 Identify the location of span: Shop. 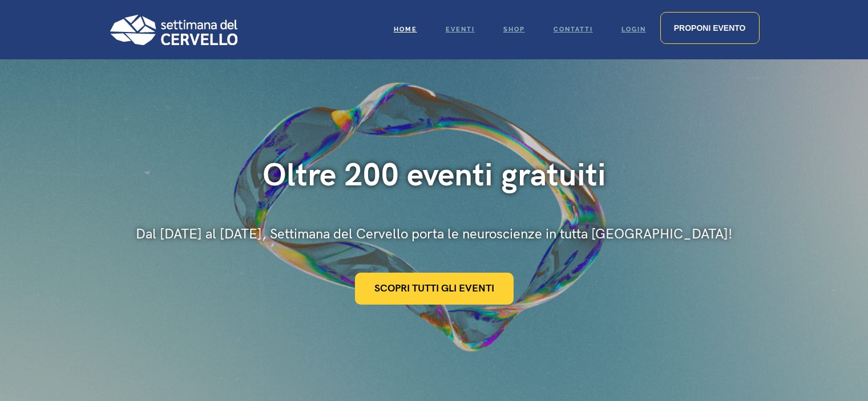
(514, 29).